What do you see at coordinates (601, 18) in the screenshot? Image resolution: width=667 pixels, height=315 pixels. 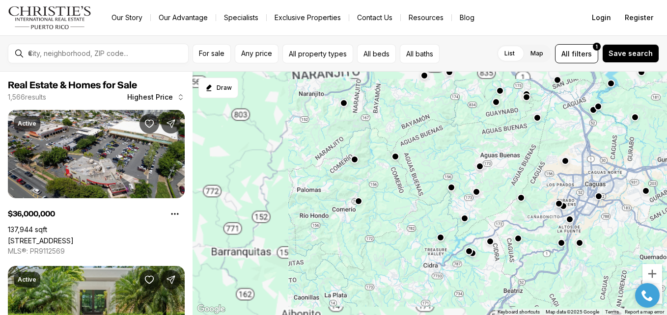 I see `span: Login` at bounding box center [601, 18].